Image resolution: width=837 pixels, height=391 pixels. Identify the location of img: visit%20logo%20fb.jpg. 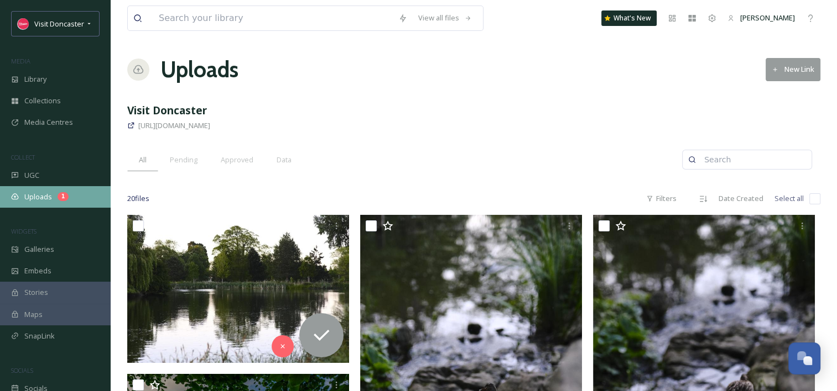
(23, 24).